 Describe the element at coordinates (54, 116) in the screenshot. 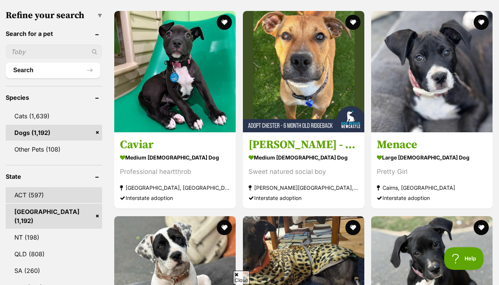

I see `a: Cats (1,639)` at that location.